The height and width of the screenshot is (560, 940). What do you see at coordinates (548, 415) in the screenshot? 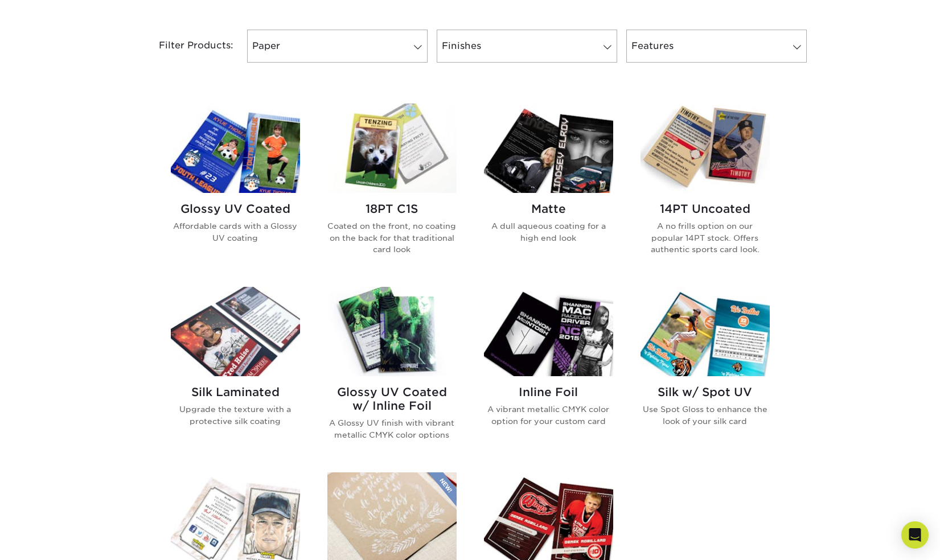
I see `p: A vibrant metallic CMYK color option for your custom card` at bounding box center [548, 415].